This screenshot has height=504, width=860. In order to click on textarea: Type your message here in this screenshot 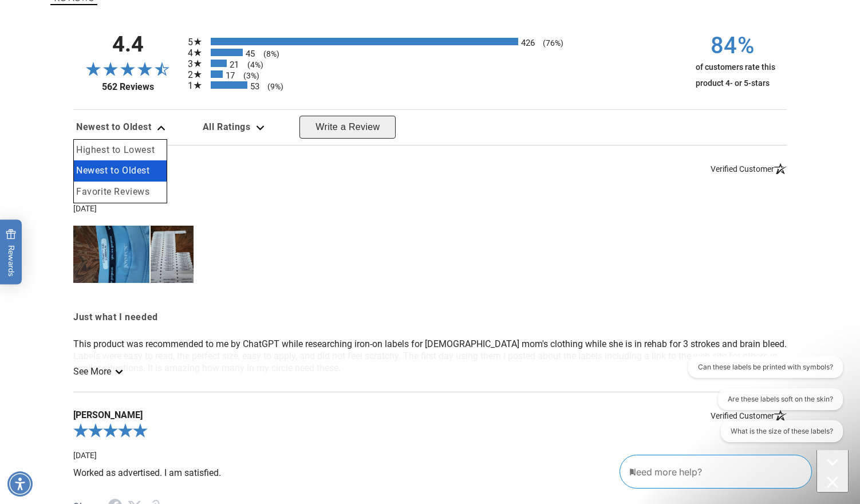, I will do `click(86, 21)`.